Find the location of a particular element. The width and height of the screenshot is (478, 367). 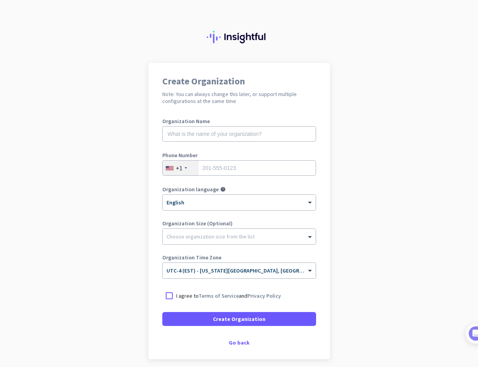

img: Insightful is located at coordinates (239, 37).